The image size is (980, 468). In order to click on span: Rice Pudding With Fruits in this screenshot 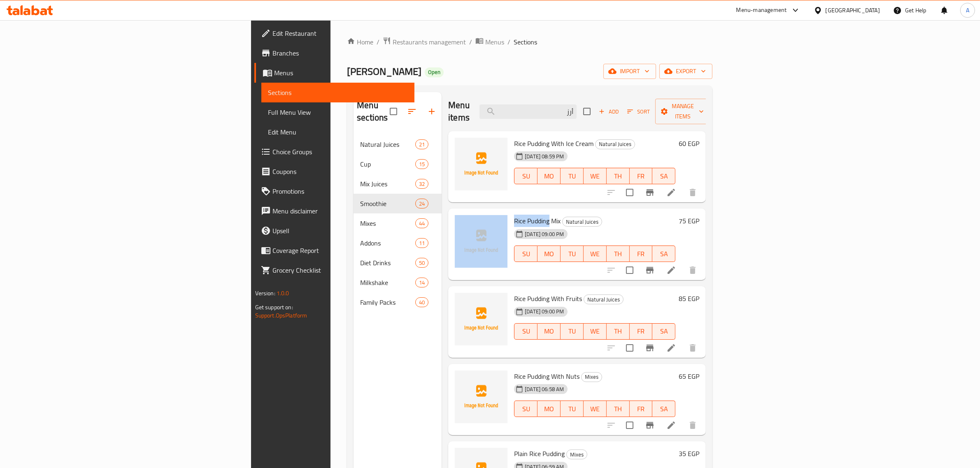, I will do `click(548, 299)`.